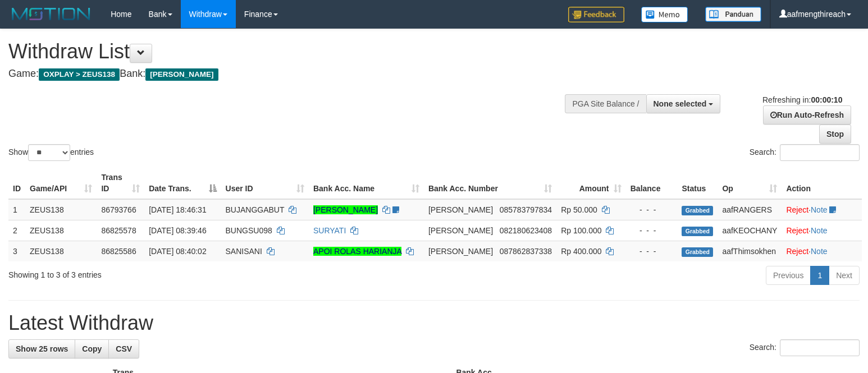  What do you see at coordinates (49, 152) in the screenshot?
I see `select: Showentries` at bounding box center [49, 152].